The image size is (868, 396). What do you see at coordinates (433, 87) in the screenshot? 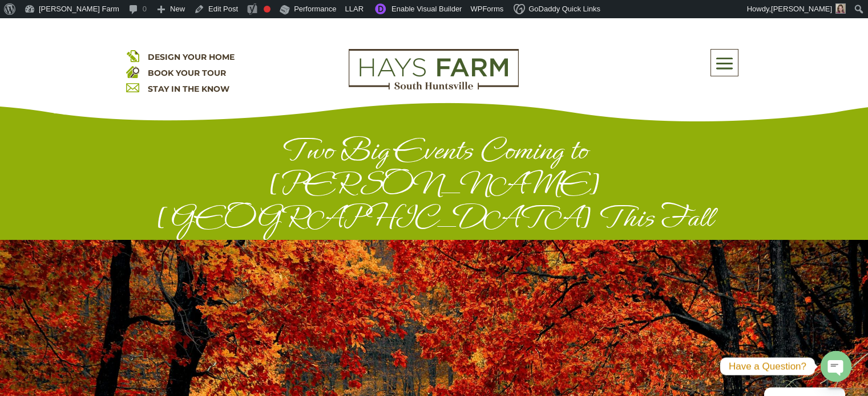
I see `a: hays farm homes huntsville development` at bounding box center [433, 87].